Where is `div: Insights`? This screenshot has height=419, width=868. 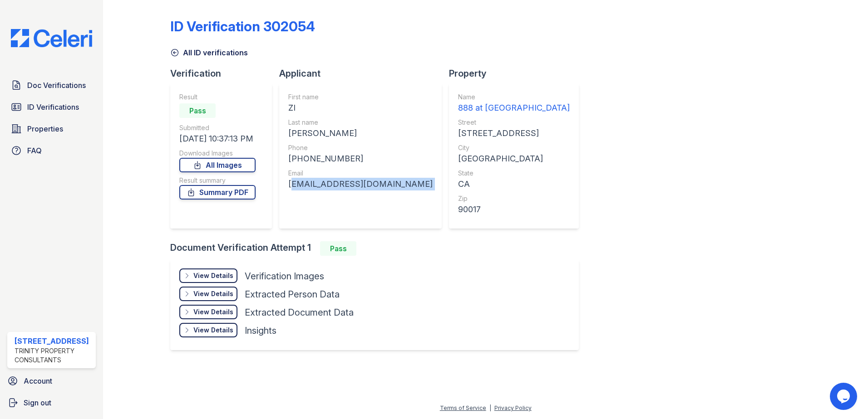
div: Insights is located at coordinates (260, 331).